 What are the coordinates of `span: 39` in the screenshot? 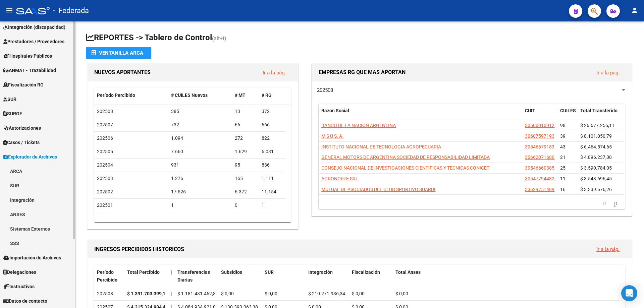 It's located at (563, 136).